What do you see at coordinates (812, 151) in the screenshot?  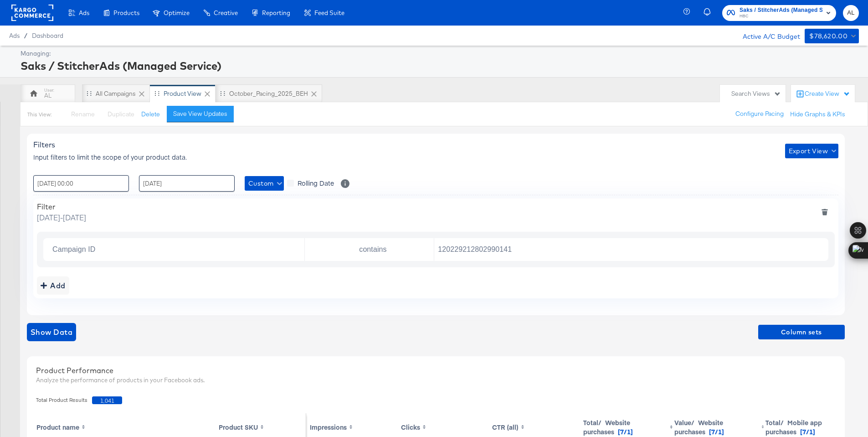 I see `span: Export View` at bounding box center [812, 151].